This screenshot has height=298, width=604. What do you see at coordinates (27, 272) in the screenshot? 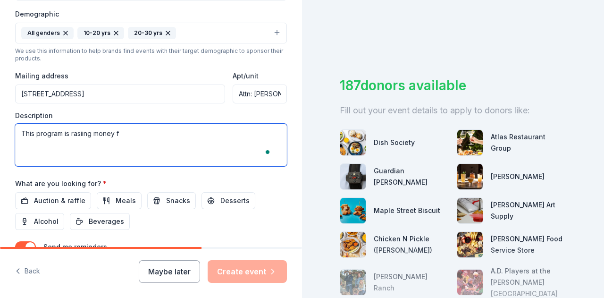
I see `button: Back` at bounding box center [27, 272].